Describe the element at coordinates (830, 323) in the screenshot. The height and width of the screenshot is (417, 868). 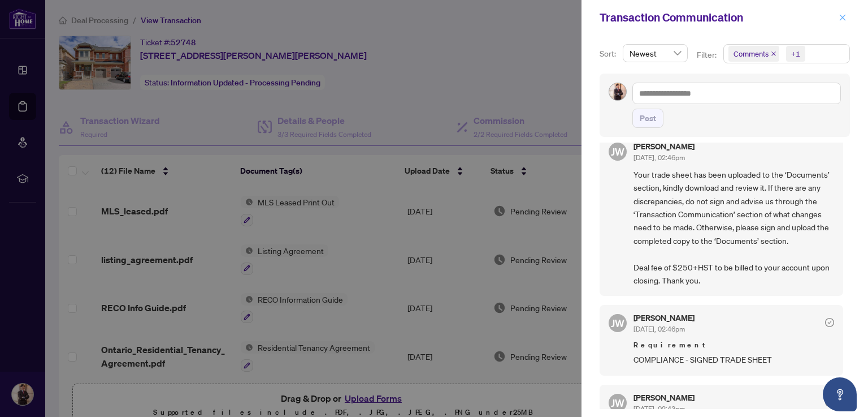
I see `span: check-circle` at that location.